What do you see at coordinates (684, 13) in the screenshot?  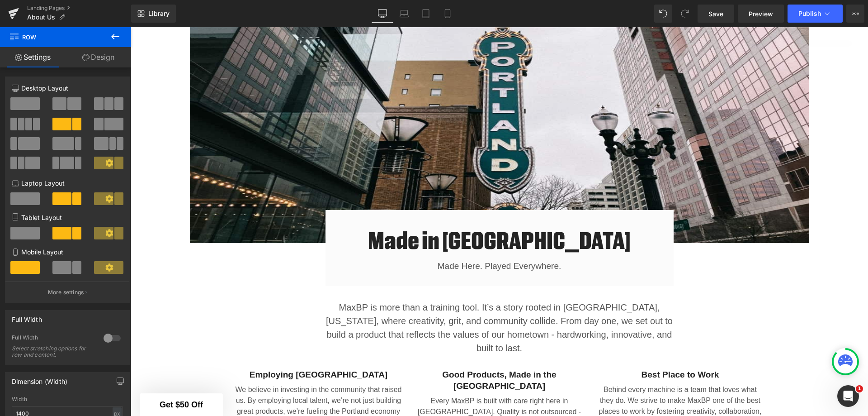 I see `button: Redo` at bounding box center [684, 13].